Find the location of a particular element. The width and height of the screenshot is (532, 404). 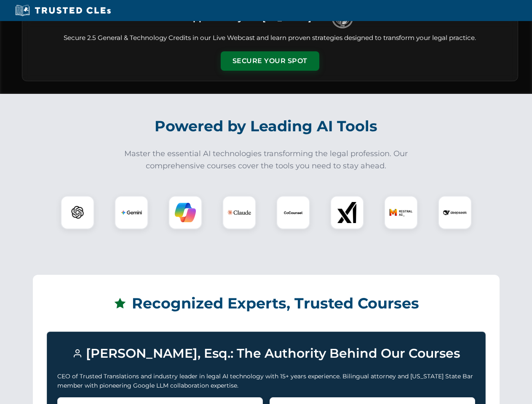

h2: Powered by Leading AI Tools is located at coordinates (266, 126).